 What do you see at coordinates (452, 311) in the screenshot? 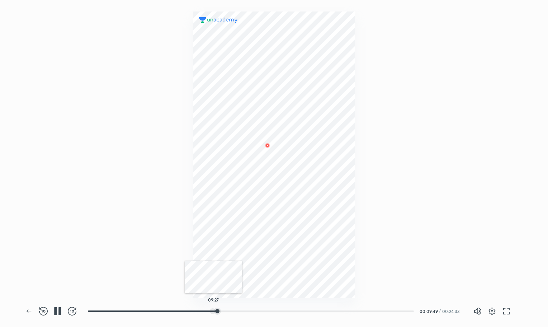
I see `div: 00:24:33` at bounding box center [452, 311].